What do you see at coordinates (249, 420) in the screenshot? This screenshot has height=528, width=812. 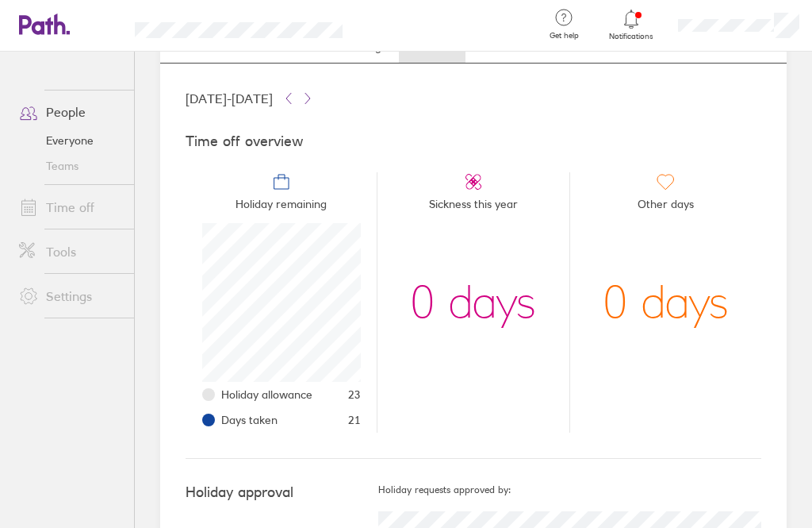 I see `span: Days taken` at bounding box center [249, 420].